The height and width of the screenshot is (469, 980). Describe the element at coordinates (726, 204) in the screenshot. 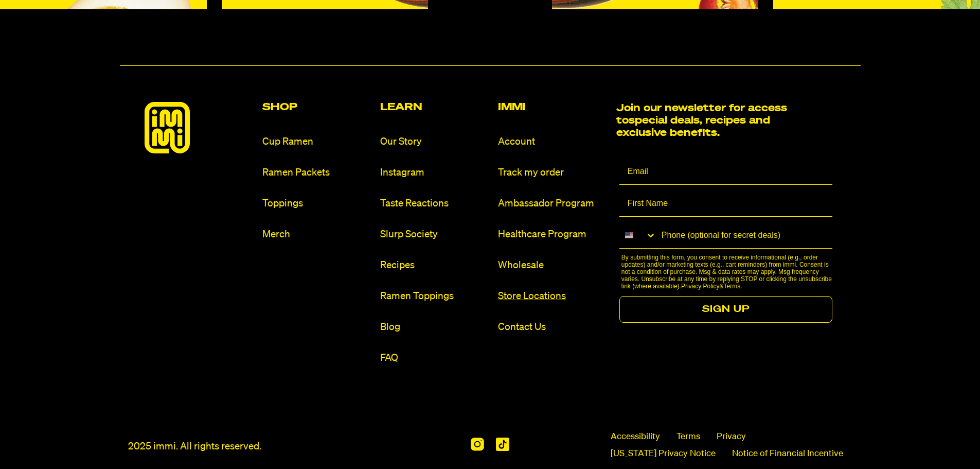

I see `input: First Name` at that location.